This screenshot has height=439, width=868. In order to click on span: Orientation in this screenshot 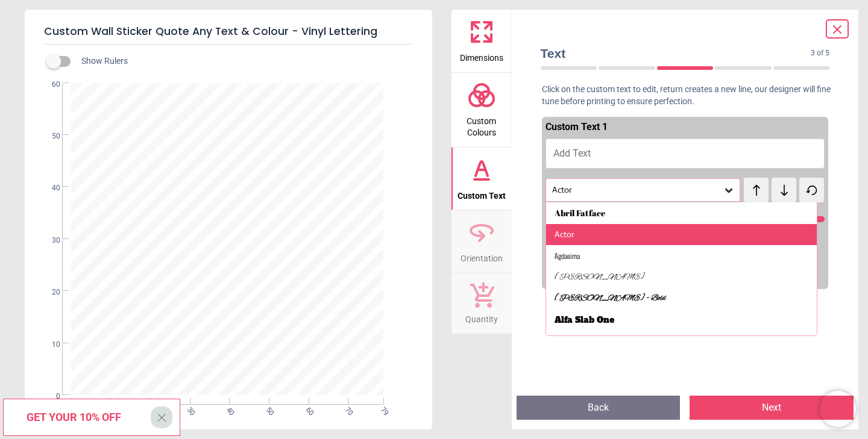, I will do `click(481, 256)`.